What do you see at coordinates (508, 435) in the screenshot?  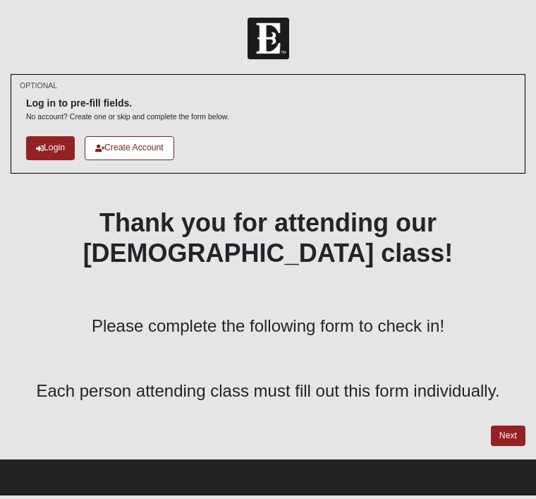 I see `a: Next` at bounding box center [508, 435].